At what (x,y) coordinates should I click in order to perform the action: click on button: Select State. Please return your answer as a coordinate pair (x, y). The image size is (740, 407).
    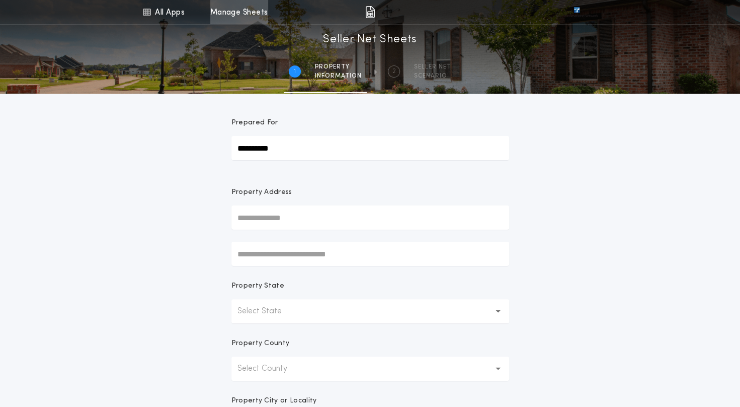
    Looking at the image, I should click on (370, 311).